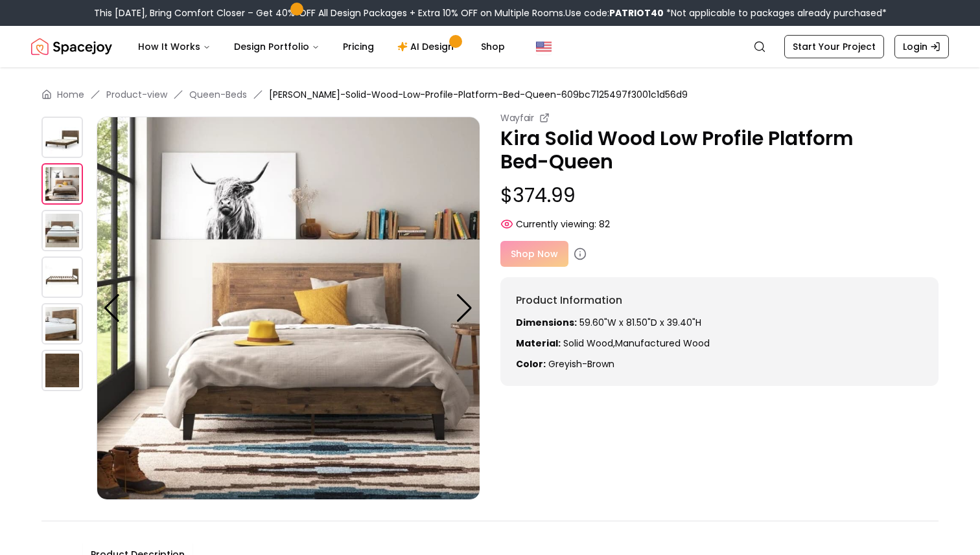 The height and width of the screenshot is (555, 980). What do you see at coordinates (547, 323) in the screenshot?
I see `strong: Dimensions:` at bounding box center [547, 323].